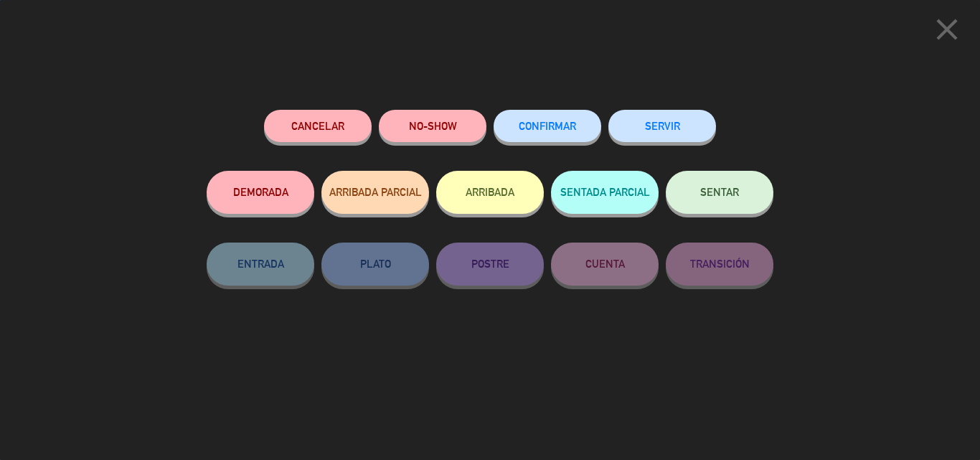  Describe the element at coordinates (547, 126) in the screenshot. I see `span: CONFIRMAR` at that location.